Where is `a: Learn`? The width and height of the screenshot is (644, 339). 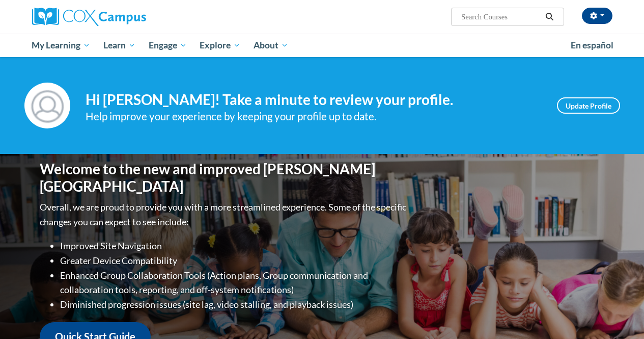 a: Learn is located at coordinates (119, 45).